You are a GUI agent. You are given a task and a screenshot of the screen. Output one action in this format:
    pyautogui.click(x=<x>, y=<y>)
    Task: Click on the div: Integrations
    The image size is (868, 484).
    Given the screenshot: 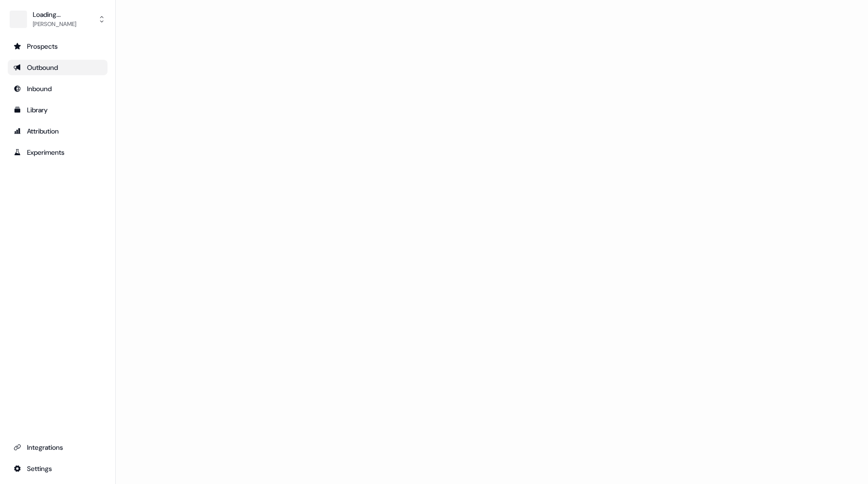 What is the action you would take?
    pyautogui.click(x=57, y=447)
    